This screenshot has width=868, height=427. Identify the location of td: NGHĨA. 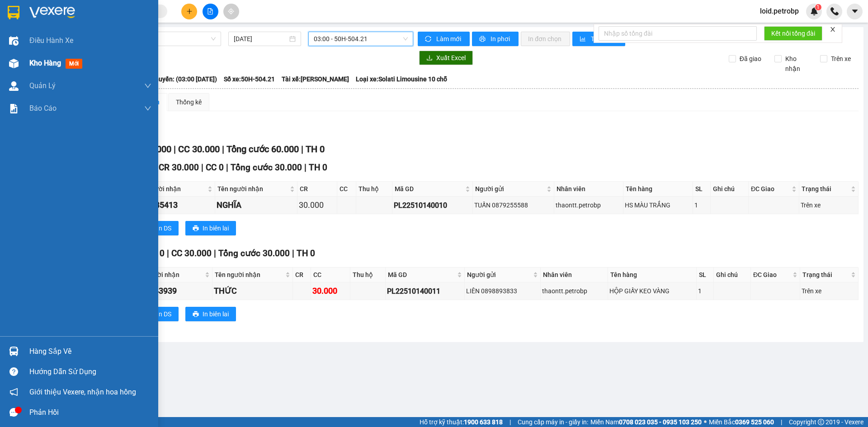
(256, 205).